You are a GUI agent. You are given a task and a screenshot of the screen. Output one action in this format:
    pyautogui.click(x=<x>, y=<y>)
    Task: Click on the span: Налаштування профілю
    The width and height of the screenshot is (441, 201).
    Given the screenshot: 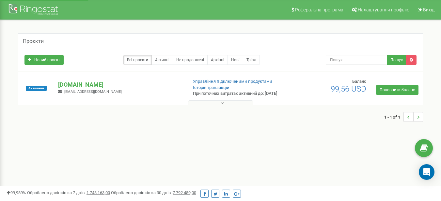 What is the action you would take?
    pyautogui.click(x=384, y=10)
    